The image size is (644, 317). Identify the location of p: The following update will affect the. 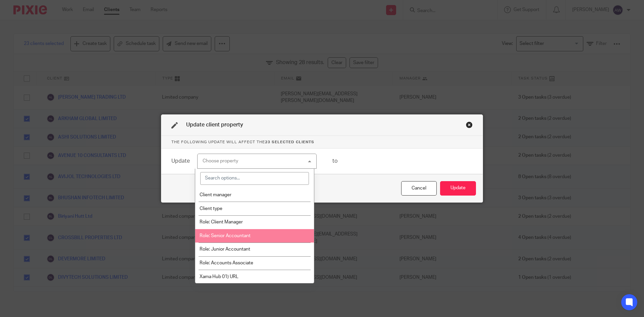
(322, 142).